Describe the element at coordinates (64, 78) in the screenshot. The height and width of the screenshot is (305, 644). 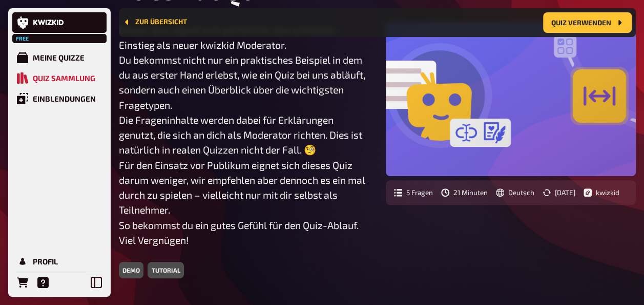
I see `div: Quiz Sammlung` at that location.